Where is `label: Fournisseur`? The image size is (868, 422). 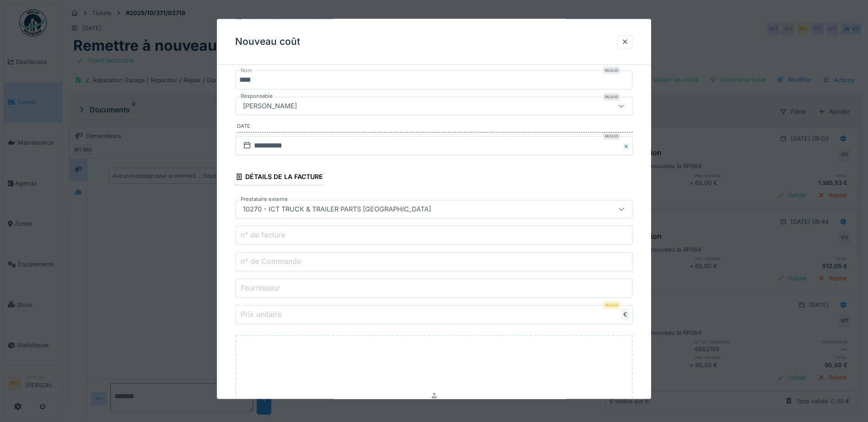
label: Fournisseur is located at coordinates (260, 288).